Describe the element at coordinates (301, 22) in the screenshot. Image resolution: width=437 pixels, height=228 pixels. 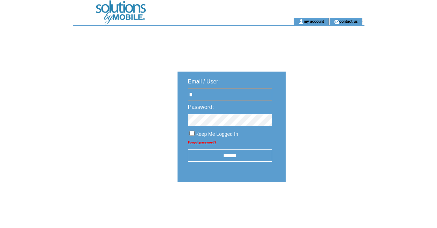
I see `img: account_icon.gif;jsessionid=49AE70A24AB43E39EC3D65DFEA83C9C9` at that location.